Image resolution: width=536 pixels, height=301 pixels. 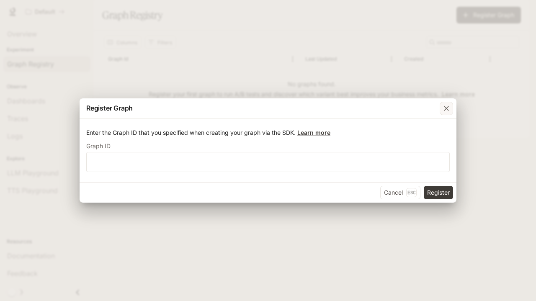 I want to click on p: Register Graph, so click(x=109, y=108).